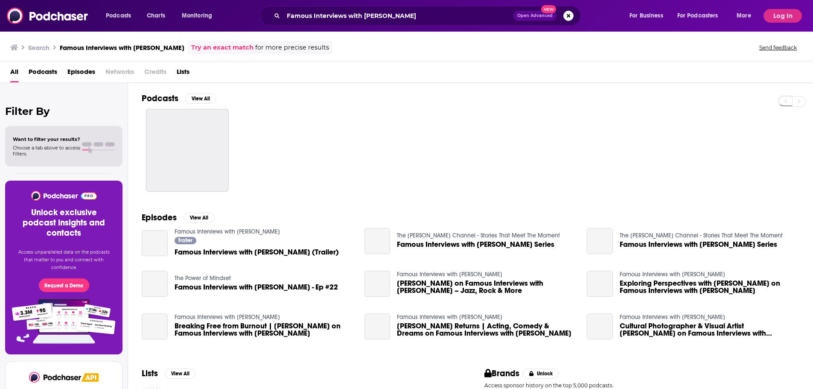  I want to click on h2: Episodes, so click(159, 217).